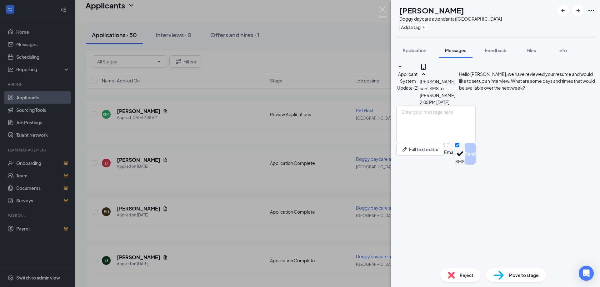 Image resolution: width=600 pixels, height=287 pixels. Describe the element at coordinates (532, 50) in the screenshot. I see `span: Files` at that location.